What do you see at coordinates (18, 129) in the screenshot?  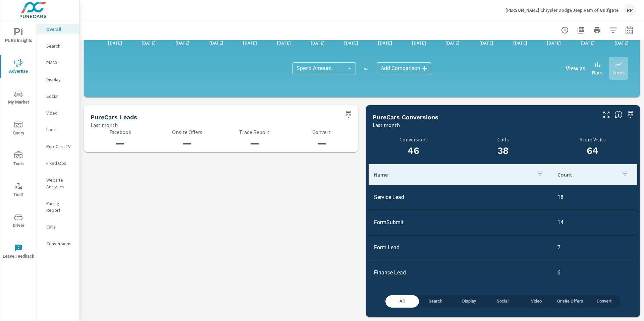 I see `span: Query` at bounding box center [18, 129].